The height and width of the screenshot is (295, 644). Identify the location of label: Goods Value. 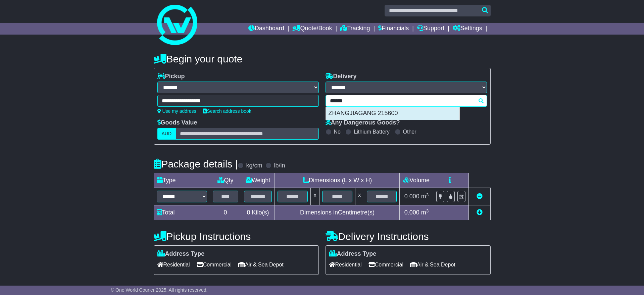
(178, 123).